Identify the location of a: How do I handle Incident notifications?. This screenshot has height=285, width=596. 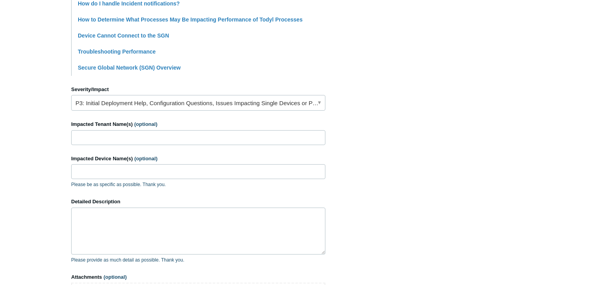
(129, 4).